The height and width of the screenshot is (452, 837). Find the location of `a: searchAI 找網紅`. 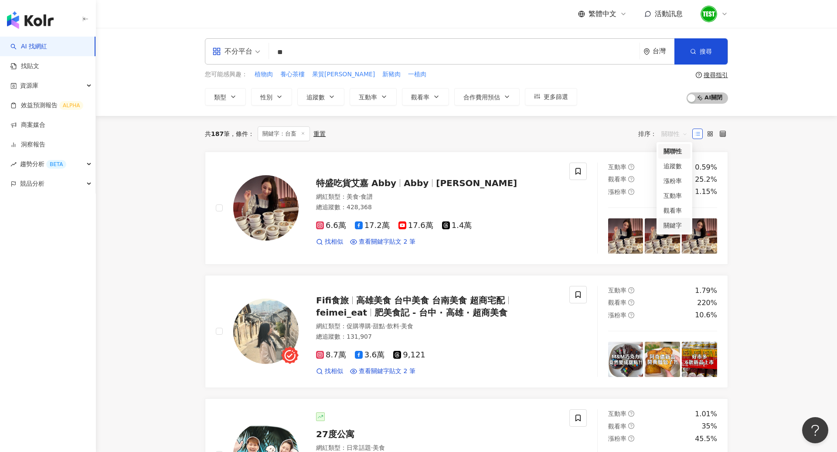

a: searchAI 找網紅 is located at coordinates (29, 47).